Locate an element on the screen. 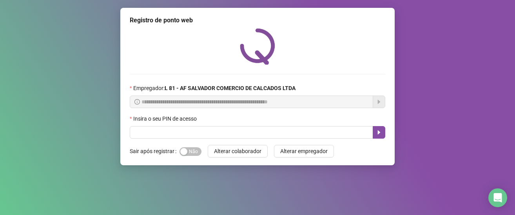 The height and width of the screenshot is (215, 515). span: Alterar empregador is located at coordinates (304, 151).